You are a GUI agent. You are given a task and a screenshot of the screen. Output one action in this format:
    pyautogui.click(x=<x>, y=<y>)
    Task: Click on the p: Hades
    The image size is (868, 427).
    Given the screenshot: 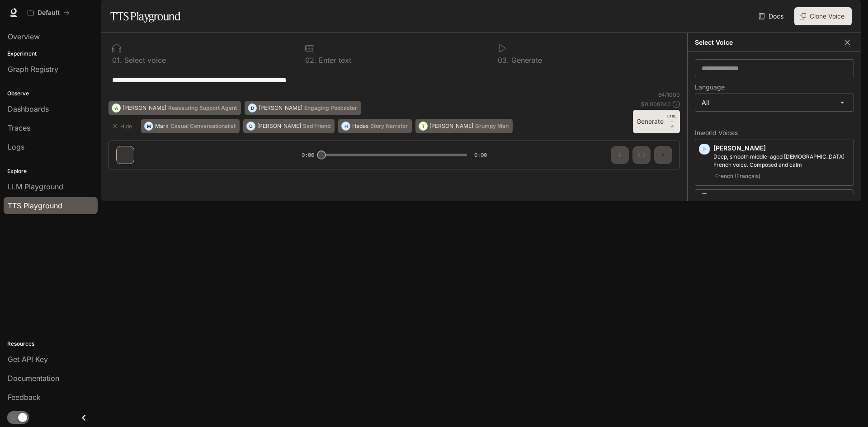 What is the action you would take?
    pyautogui.click(x=360, y=126)
    